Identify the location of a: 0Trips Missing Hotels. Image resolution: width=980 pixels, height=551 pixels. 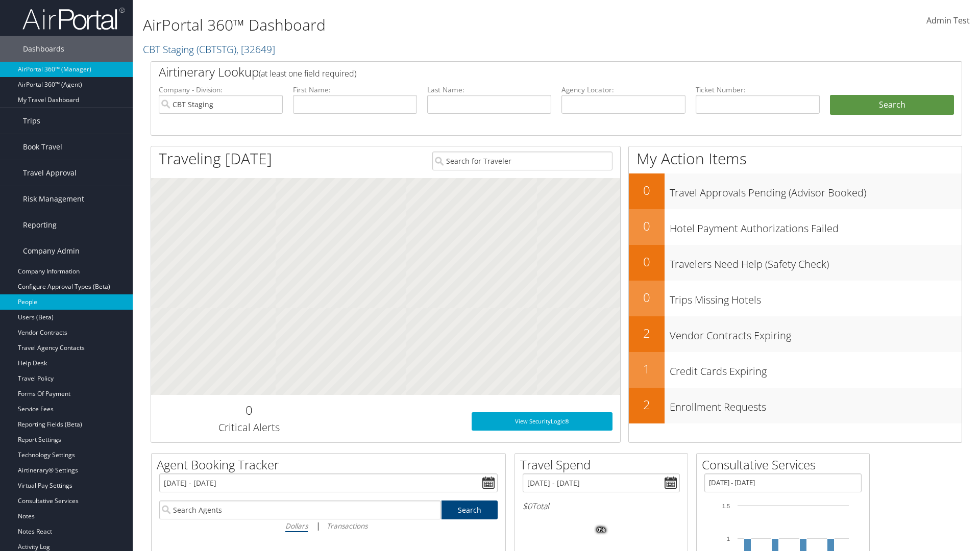
(796, 299).